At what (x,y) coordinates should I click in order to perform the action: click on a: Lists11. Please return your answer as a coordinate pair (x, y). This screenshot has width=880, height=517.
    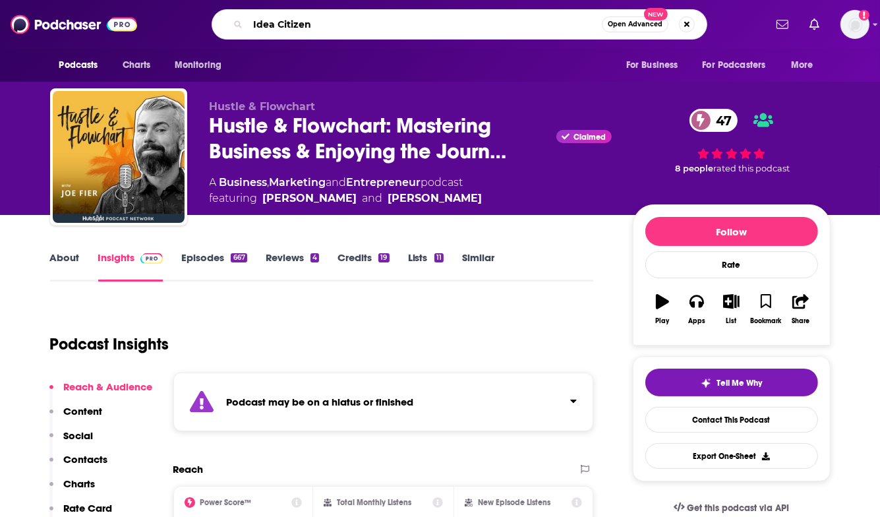
    Looking at the image, I should click on (426, 266).